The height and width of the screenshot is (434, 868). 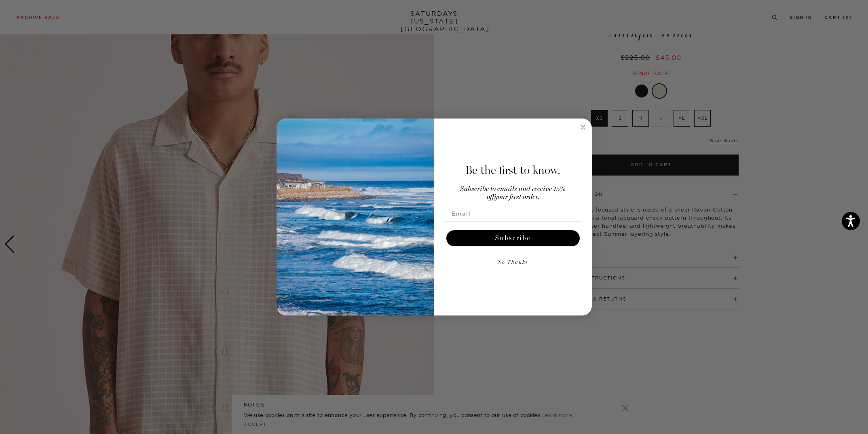 I want to click on button: Close dialog, so click(x=583, y=127).